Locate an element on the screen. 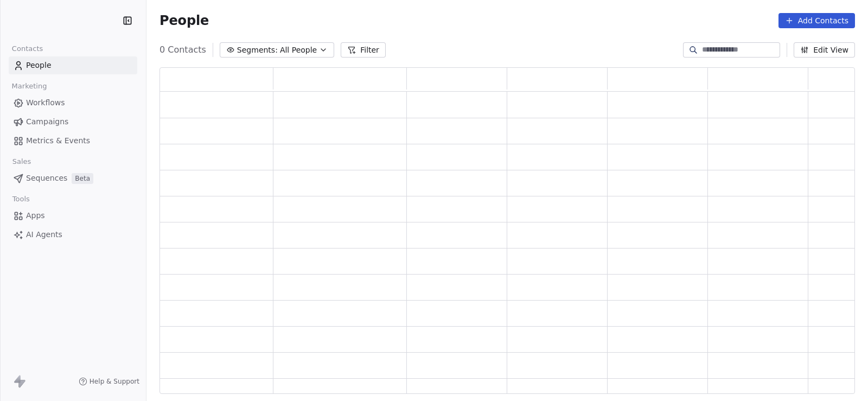  span: Sales is located at coordinates (22, 162).